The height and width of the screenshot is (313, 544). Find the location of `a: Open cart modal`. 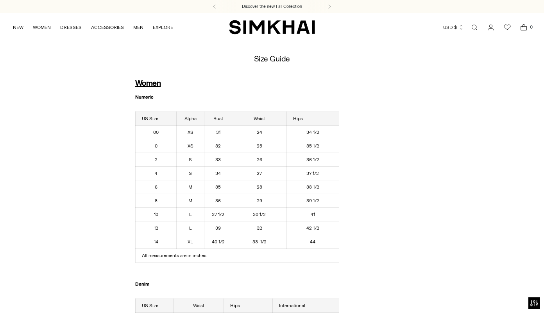

a: Open cart modal is located at coordinates (524, 27).